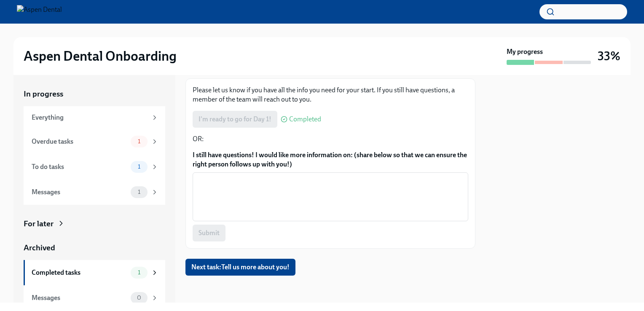  I want to click on a: Overdue tasks1, so click(95, 142).